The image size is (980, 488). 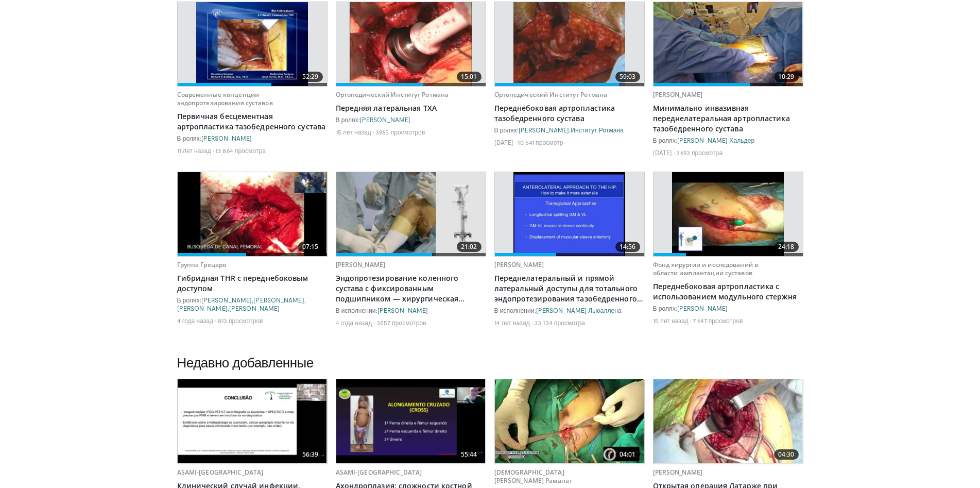 I want to click on a: Переднебоковая артропластика с использованием модульного стержня, so click(x=728, y=291).